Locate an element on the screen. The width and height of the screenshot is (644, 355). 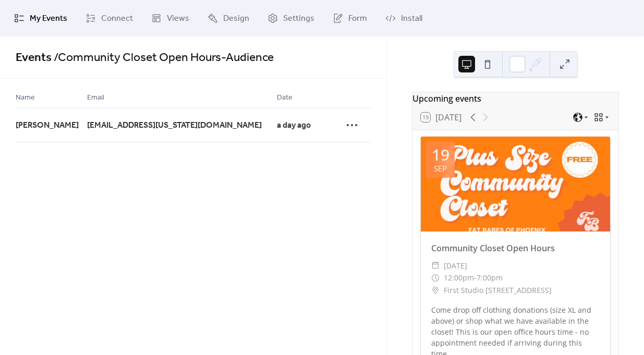
span: / Community Closet Open Hours - Audience is located at coordinates (162, 58).